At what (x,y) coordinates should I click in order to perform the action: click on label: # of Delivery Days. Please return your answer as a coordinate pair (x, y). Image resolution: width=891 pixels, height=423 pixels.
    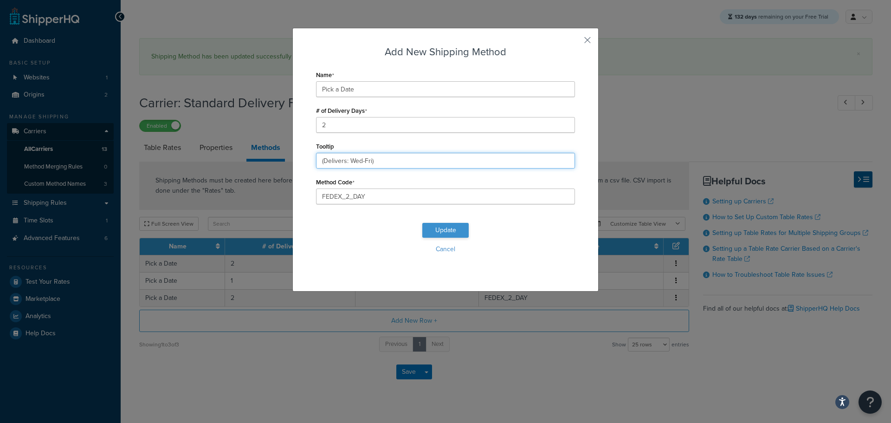
    Looking at the image, I should click on (342, 111).